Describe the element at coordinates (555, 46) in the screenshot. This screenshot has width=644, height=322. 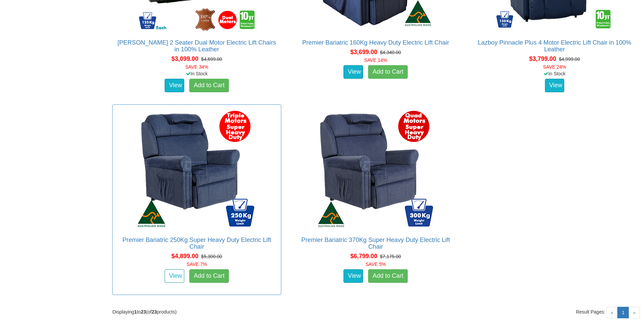
I see `a: Lazboy Pinnacle Plus 4 Motor Electric Lift Chair in 100% Leather` at that location.